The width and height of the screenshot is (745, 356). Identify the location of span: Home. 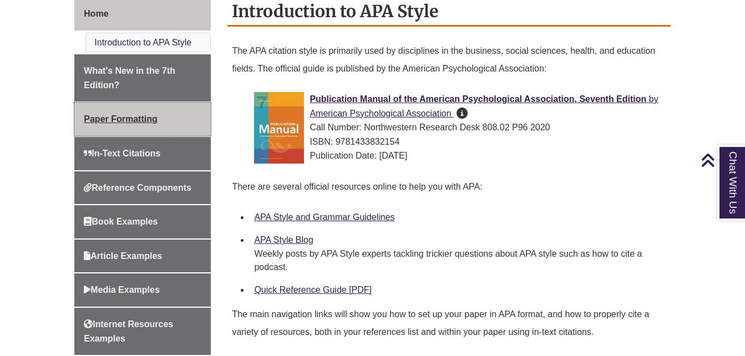
(96, 13).